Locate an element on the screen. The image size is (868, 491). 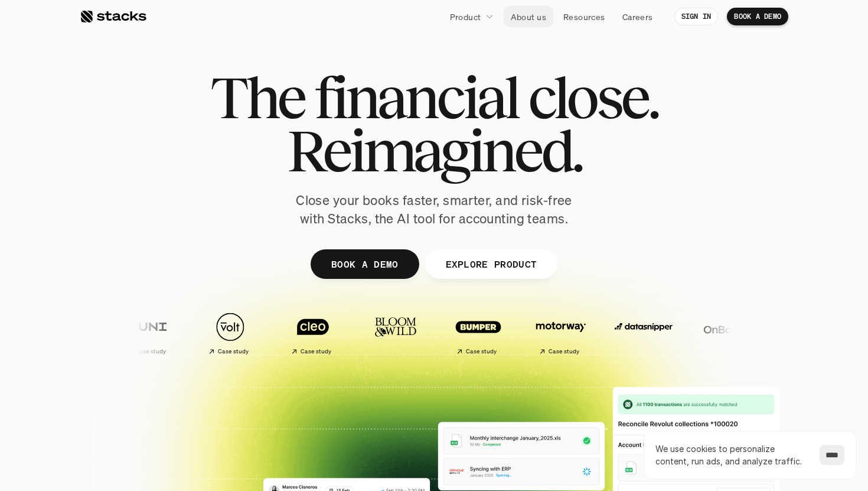
a: SIGN IN is located at coordinates (696, 17).